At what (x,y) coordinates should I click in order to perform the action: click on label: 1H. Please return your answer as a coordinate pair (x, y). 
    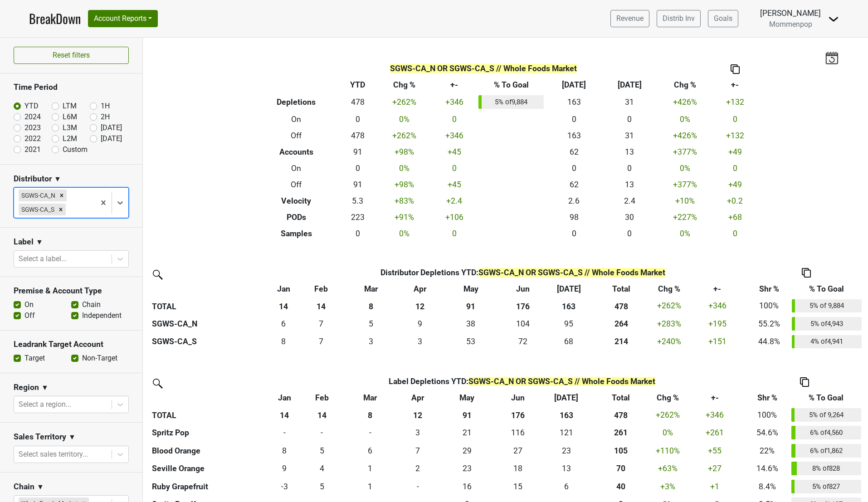
    Looking at the image, I should click on (105, 106).